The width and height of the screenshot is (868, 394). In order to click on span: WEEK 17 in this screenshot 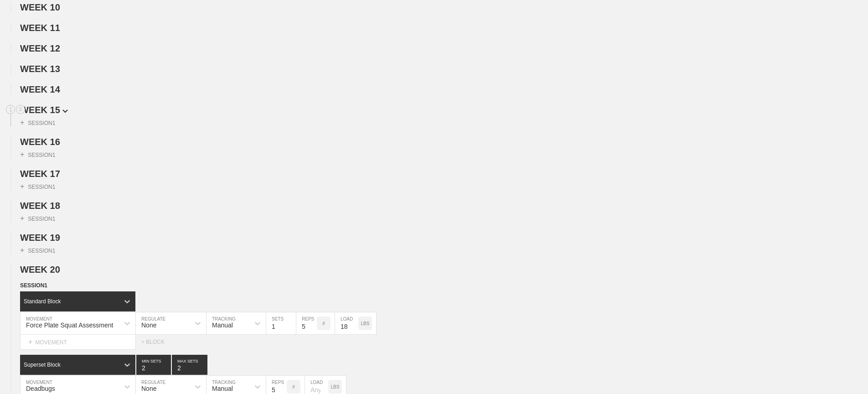, I will do `click(40, 174)`.